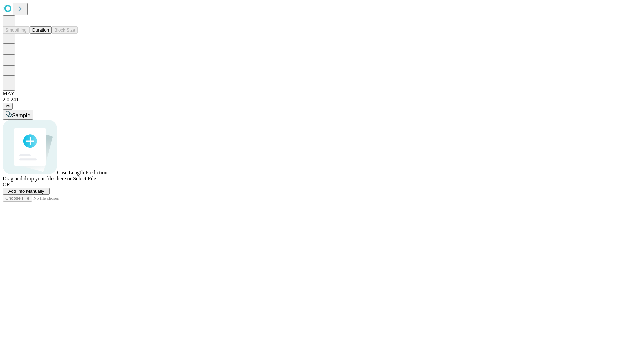  Describe the element at coordinates (41, 30) in the screenshot. I see `button: Duration` at that location.